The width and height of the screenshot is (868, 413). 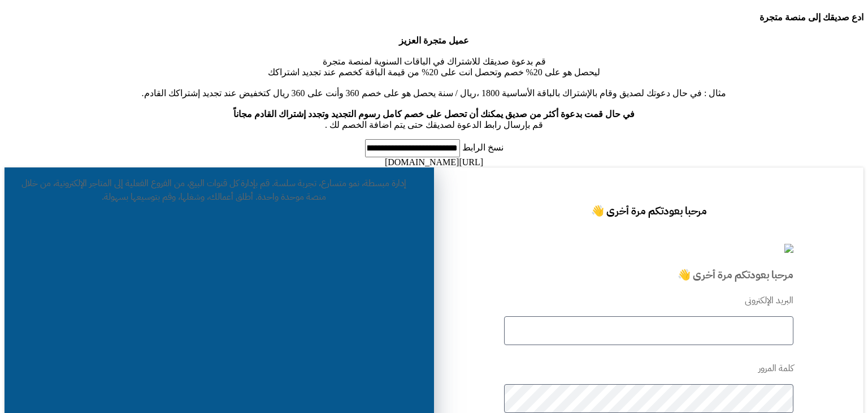 I want to click on p: كلمة المرور, so click(x=649, y=368).